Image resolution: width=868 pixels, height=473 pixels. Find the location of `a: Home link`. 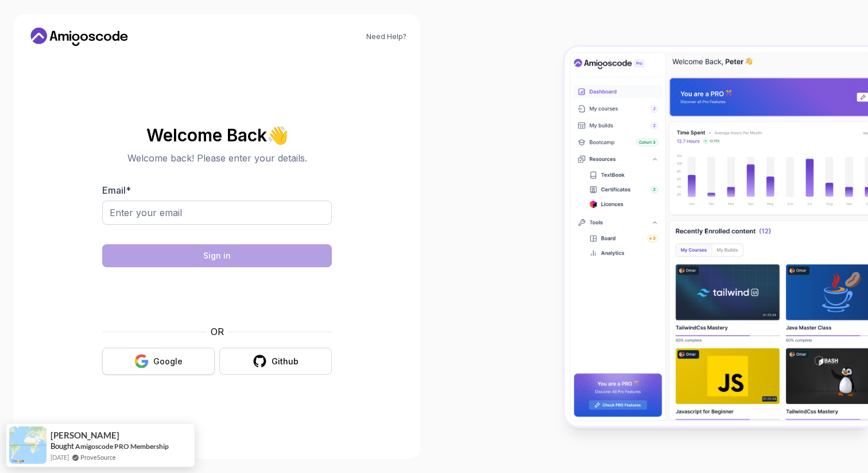

a: Home link is located at coordinates (80, 37).